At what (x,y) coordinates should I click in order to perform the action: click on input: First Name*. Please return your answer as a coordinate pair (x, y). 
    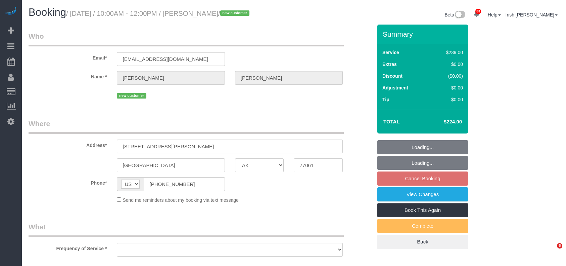
    Looking at the image, I should click on (171, 78).